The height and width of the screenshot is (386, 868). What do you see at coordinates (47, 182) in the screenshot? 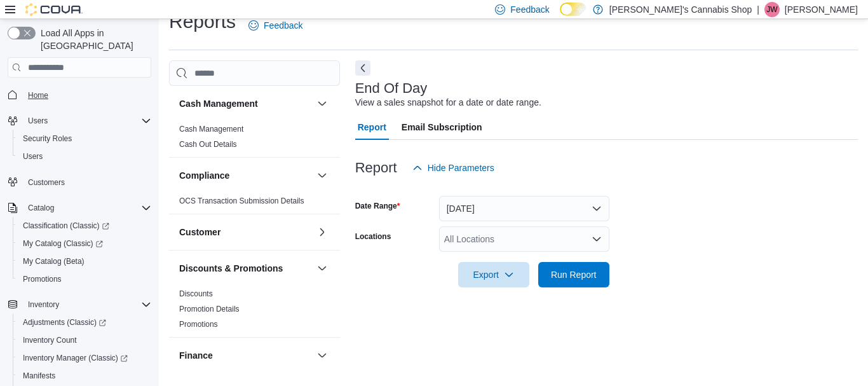
I see `a: Customers` at bounding box center [47, 182].